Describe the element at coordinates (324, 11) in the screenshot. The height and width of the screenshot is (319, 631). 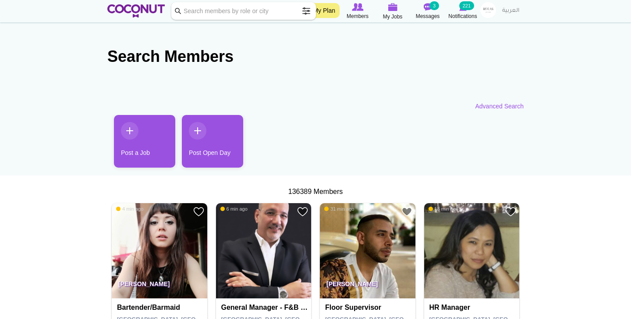
I see `a: My Plan` at that location.